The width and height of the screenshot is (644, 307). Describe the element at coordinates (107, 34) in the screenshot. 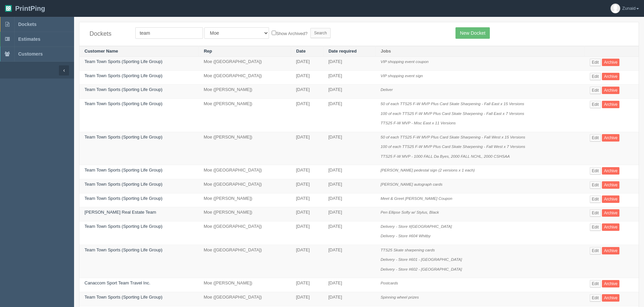

I see `h4: Dockets` at that location.